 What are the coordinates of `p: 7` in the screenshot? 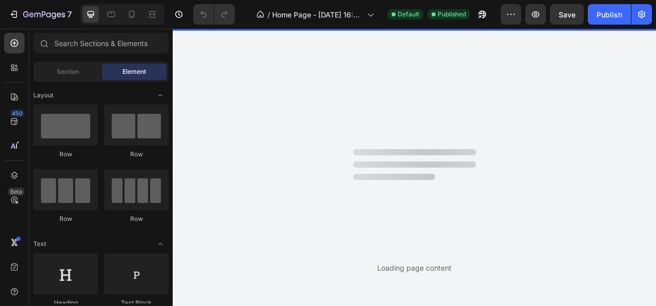 It's located at (69, 14).